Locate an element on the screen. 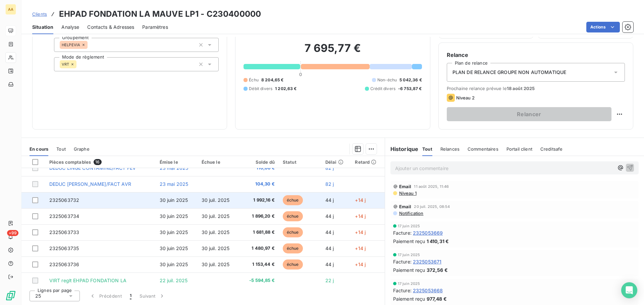 This screenshot has width=644, height=305. span: 82 j is located at coordinates (330, 184).